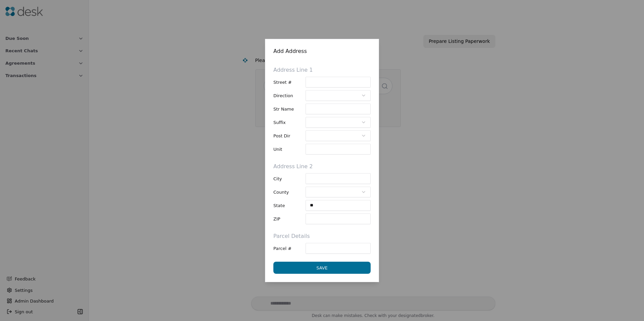 This screenshot has height=321, width=644. What do you see at coordinates (290, 219) in the screenshot?
I see `label: ZIP` at bounding box center [290, 219].